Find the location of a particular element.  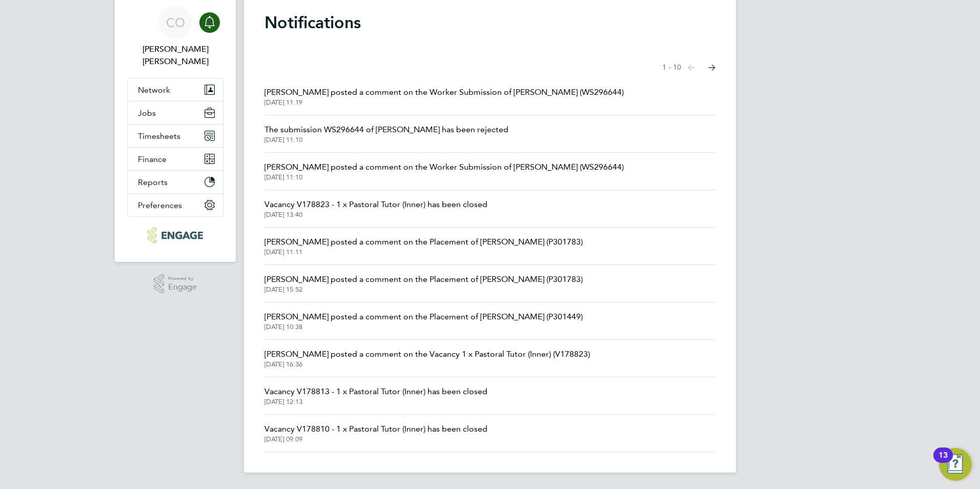

div: 13 is located at coordinates (943, 462).